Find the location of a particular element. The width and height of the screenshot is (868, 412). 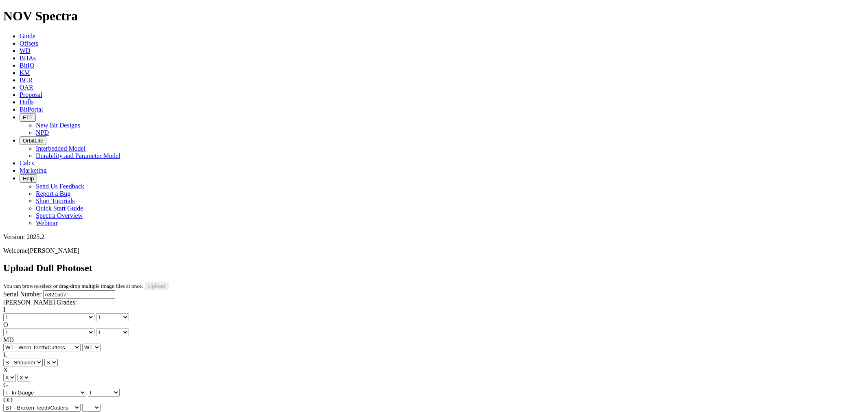

label: I is located at coordinates (4, 310).